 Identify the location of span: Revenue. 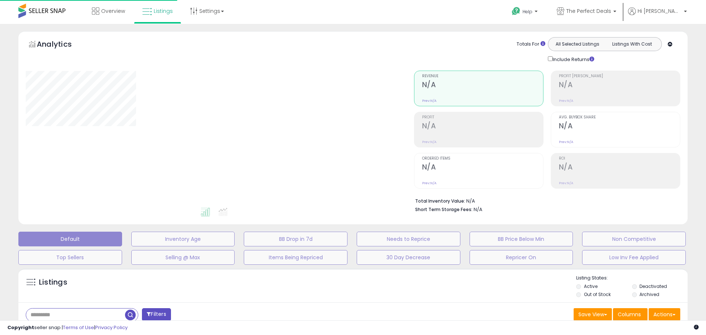
(483, 76).